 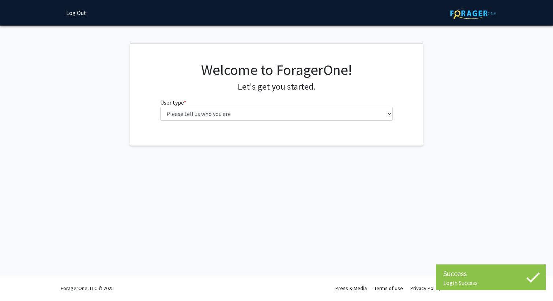 I want to click on img: ForagerOne Logo, so click(x=473, y=13).